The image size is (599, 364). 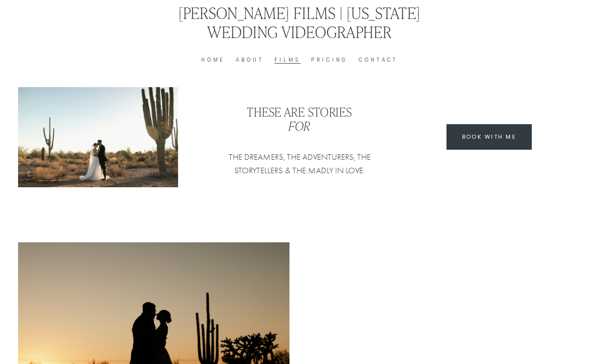 I want to click on h3: THESE ARE STORIES, so click(x=300, y=119).